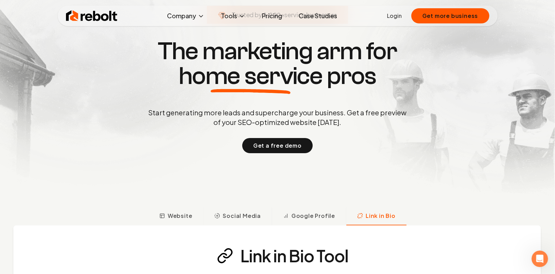  Describe the element at coordinates (272, 16) in the screenshot. I see `a: Pricing` at that location.